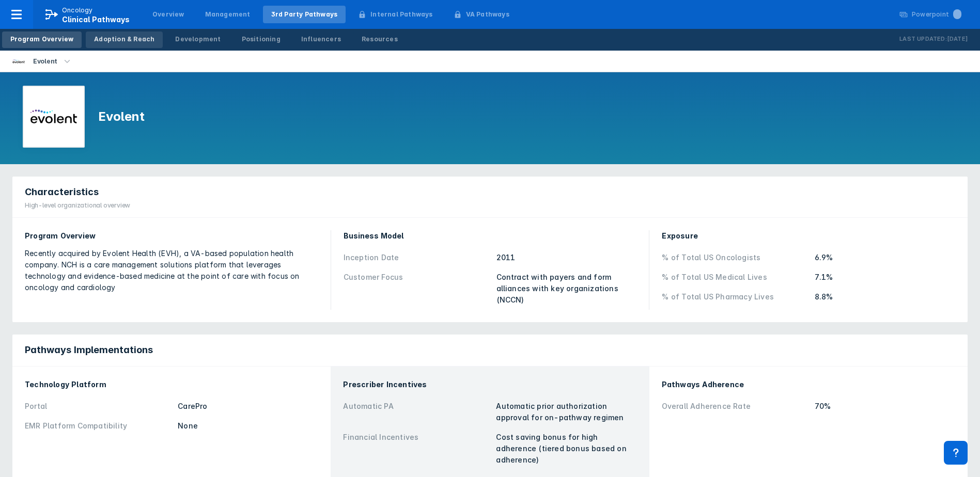 The height and width of the screenshot is (477, 980). Describe the element at coordinates (567, 289) in the screenshot. I see `div: Contract with payers and form alliances with key organizations (NCCN)` at that location.